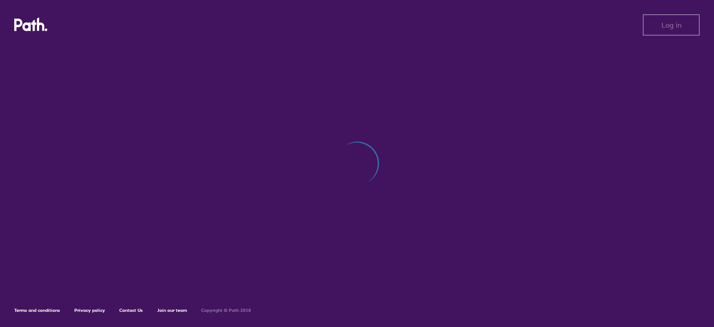 This screenshot has height=327, width=714. I want to click on button: Log in, so click(671, 25).